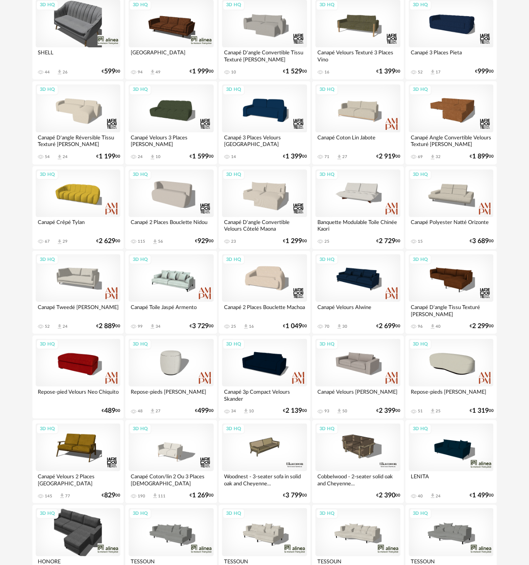 The height and width of the screenshot is (565, 529). I want to click on div: 29, so click(65, 241).